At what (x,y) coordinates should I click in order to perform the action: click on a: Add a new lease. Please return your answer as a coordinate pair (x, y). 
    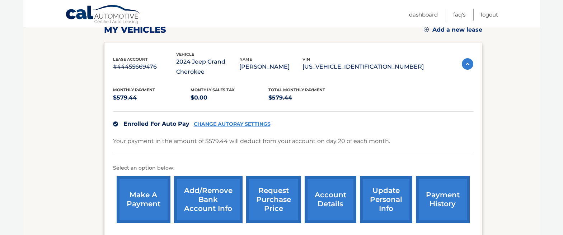
    Looking at the image, I should click on (453, 30).